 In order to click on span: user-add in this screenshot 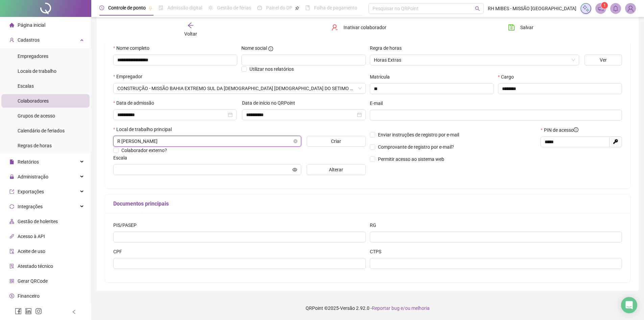, I will do `click(12, 40)`.